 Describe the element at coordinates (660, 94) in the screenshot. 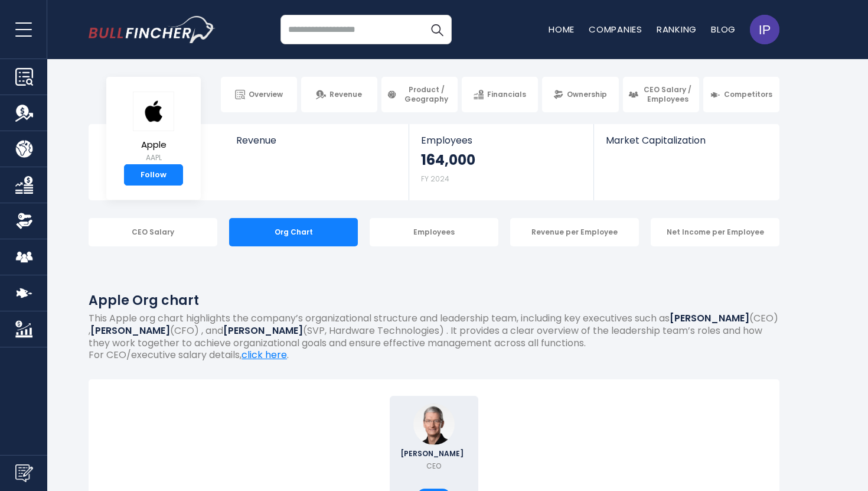

I see `a: CEO Salary / Employees` at that location.